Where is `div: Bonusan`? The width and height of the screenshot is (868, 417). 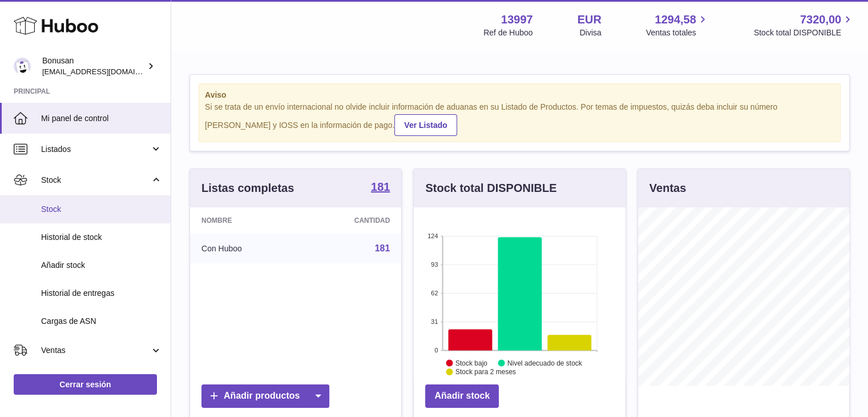
div: Bonusan is located at coordinates (94, 66).